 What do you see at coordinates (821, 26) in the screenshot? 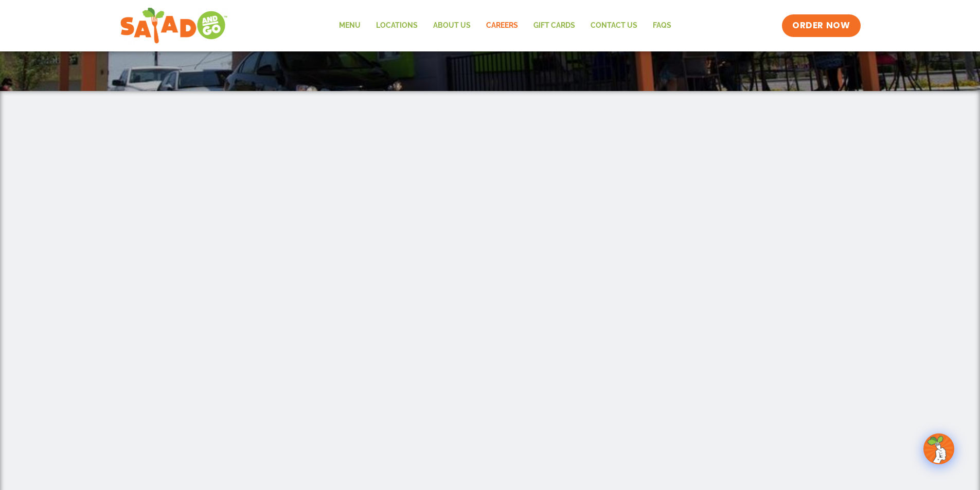
I see `a: ORDER NOW` at bounding box center [821, 26].